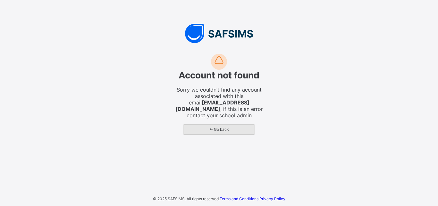 The width and height of the screenshot is (438, 206). What do you see at coordinates (219, 129) in the screenshot?
I see `span: ← Go back` at bounding box center [219, 129].